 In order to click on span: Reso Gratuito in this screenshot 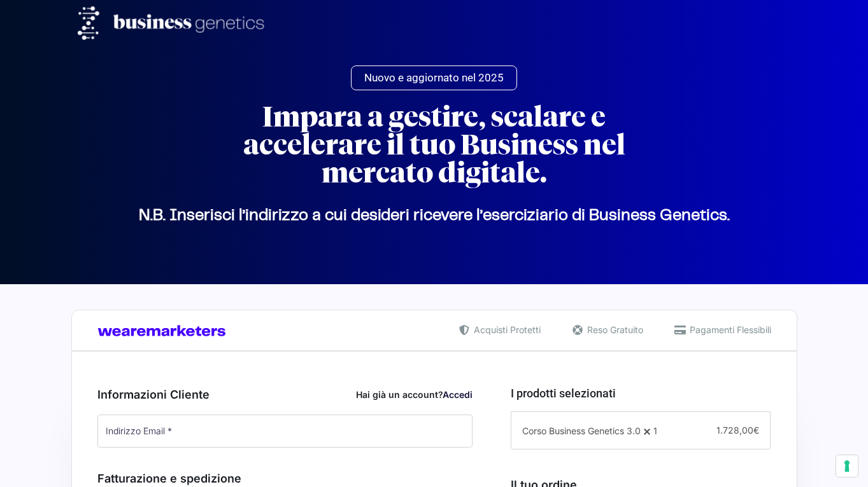, I will do `click(613, 330)`.